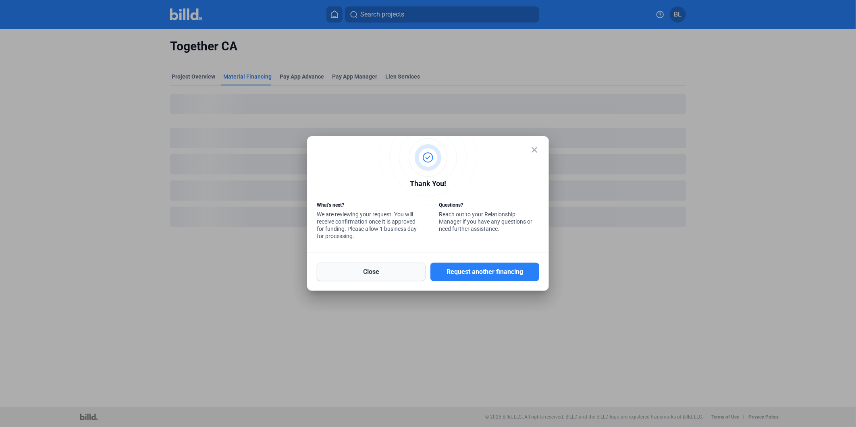 The height and width of the screenshot is (427, 856). I want to click on button: Close, so click(371, 272).